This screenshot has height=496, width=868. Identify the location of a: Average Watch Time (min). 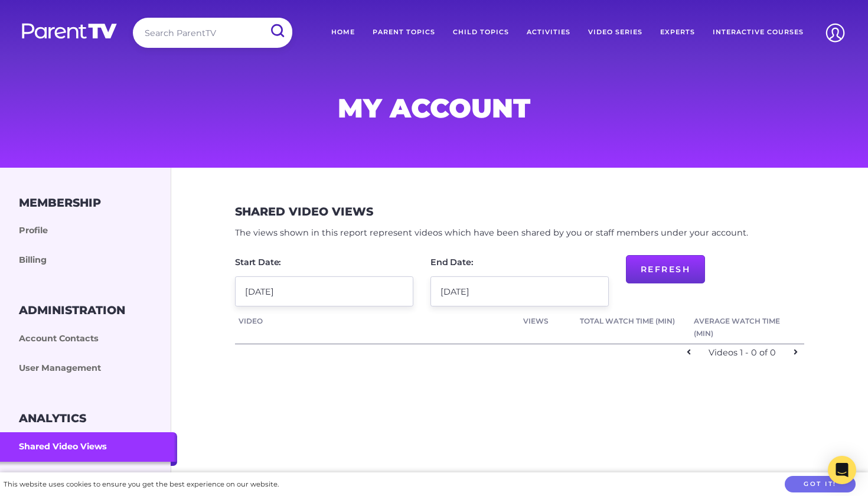
(747, 327).